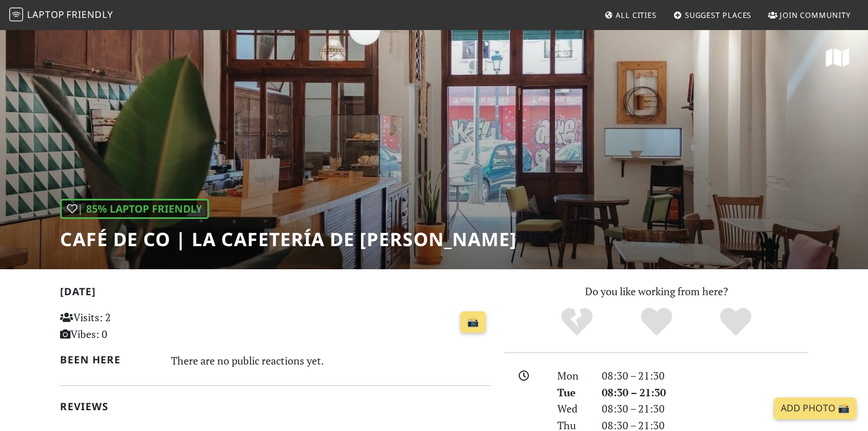 The width and height of the screenshot is (868, 431). Describe the element at coordinates (45, 15) in the screenshot. I see `span: Laptop` at that location.